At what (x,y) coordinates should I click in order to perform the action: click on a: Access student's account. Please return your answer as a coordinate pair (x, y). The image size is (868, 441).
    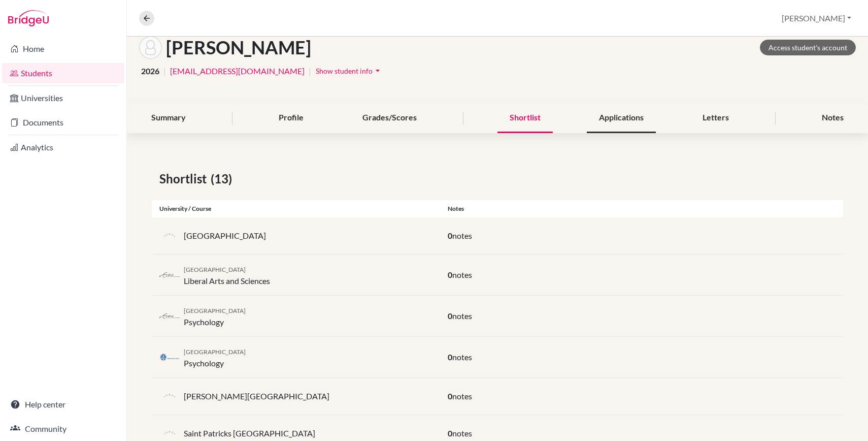
    Looking at the image, I should click on (807, 47).